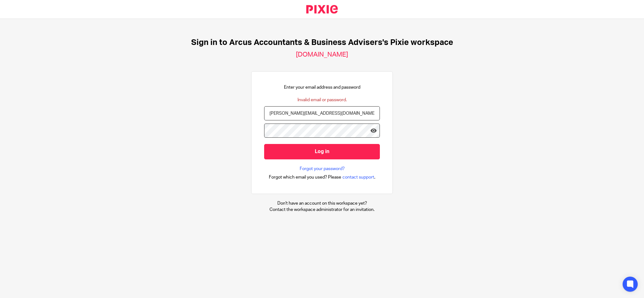  I want to click on div: Invalid email or password., so click(322, 100).